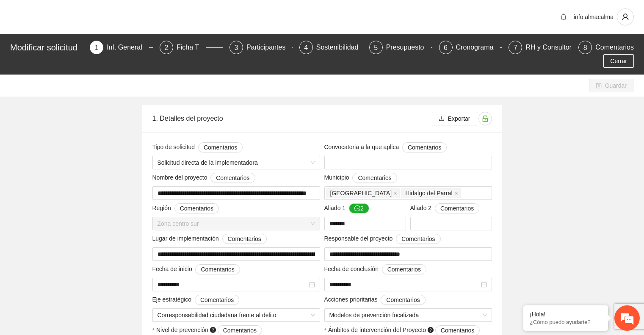 The width and height of the screenshot is (644, 335). What do you see at coordinates (563, 17) in the screenshot?
I see `button: bell` at bounding box center [563, 17].